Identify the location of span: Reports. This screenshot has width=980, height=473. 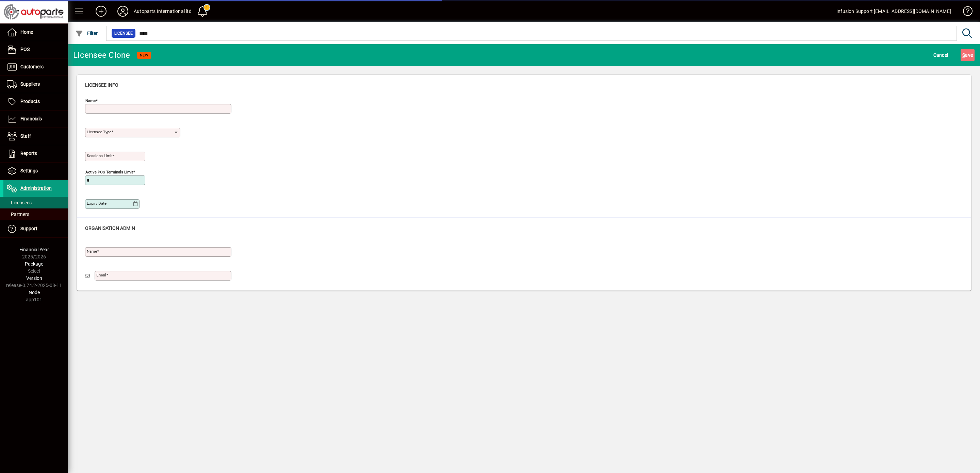
(28, 153).